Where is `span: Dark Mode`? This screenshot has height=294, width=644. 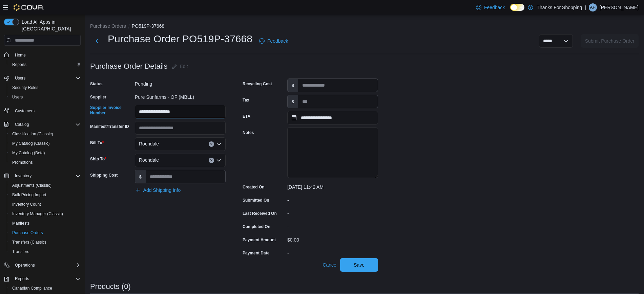 span: Dark Mode is located at coordinates (510, 11).